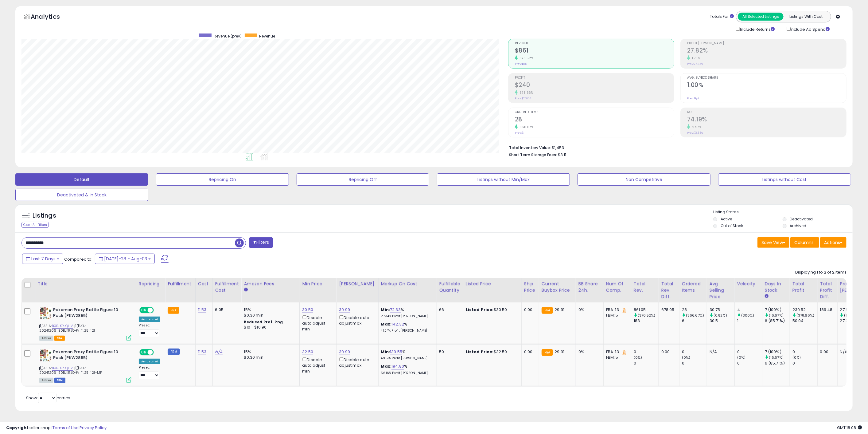 The width and height of the screenshot is (868, 434). Describe the element at coordinates (693, 98) in the screenshot. I see `small: Prev: N/A` at that location.